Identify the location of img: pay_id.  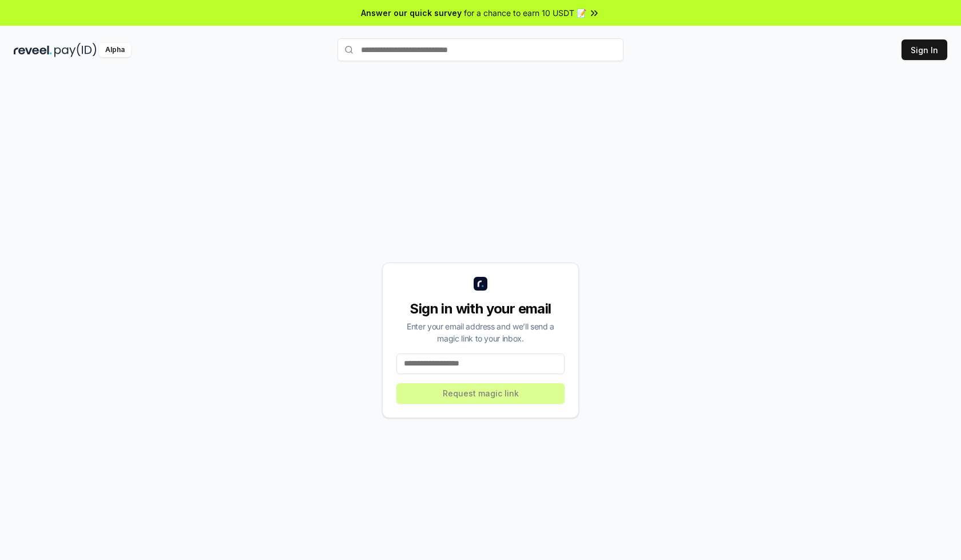
(76, 50).